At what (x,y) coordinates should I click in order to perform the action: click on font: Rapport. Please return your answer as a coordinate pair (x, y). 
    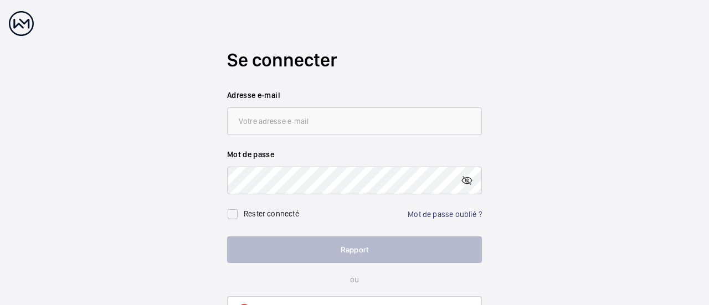
    Looking at the image, I should click on (354, 250).